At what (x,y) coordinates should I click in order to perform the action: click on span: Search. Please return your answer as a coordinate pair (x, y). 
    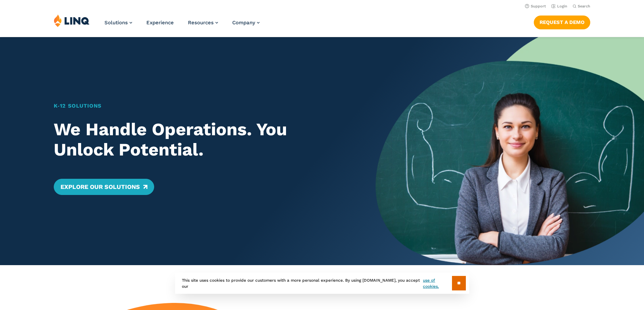
    Looking at the image, I should click on (584, 6).